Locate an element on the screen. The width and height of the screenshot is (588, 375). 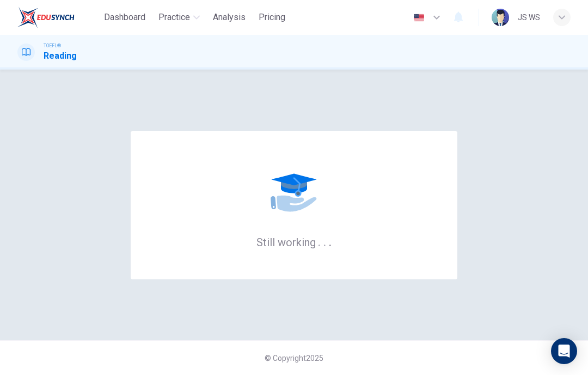
div: ๋JS WS is located at coordinates (529, 18).